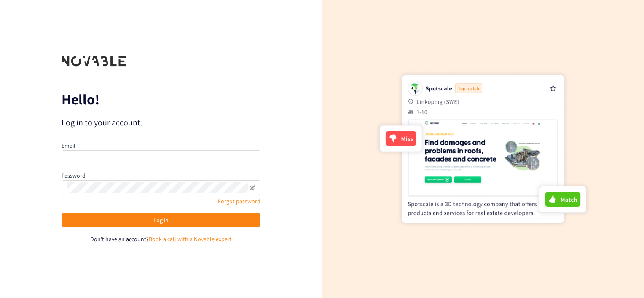 Image resolution: width=644 pixels, height=298 pixels. I want to click on span: Log in, so click(161, 220).